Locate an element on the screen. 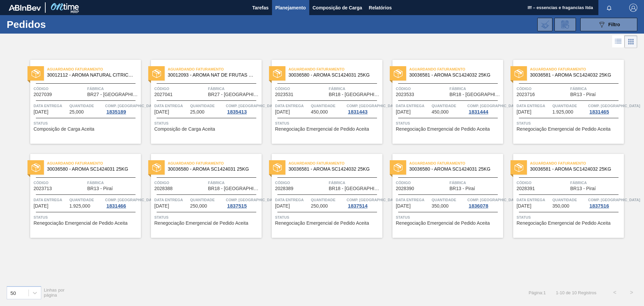 This screenshot has width=644, height=306. div: 1831443 is located at coordinates (358, 112).